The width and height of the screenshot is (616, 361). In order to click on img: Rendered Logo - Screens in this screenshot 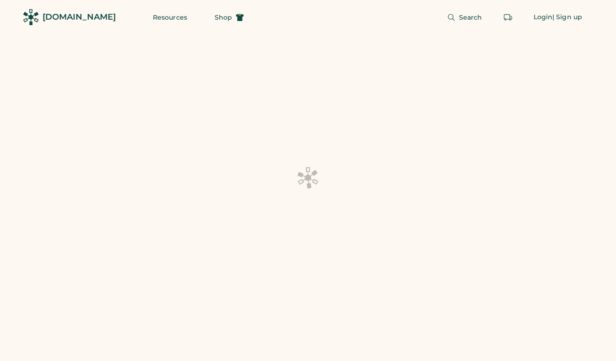, I will do `click(31, 17)`.